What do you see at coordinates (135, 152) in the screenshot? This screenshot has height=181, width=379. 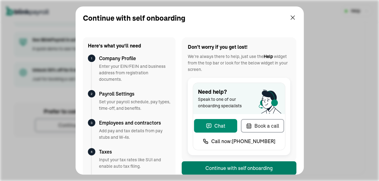 I see `h3: Taxes` at bounding box center [135, 152].